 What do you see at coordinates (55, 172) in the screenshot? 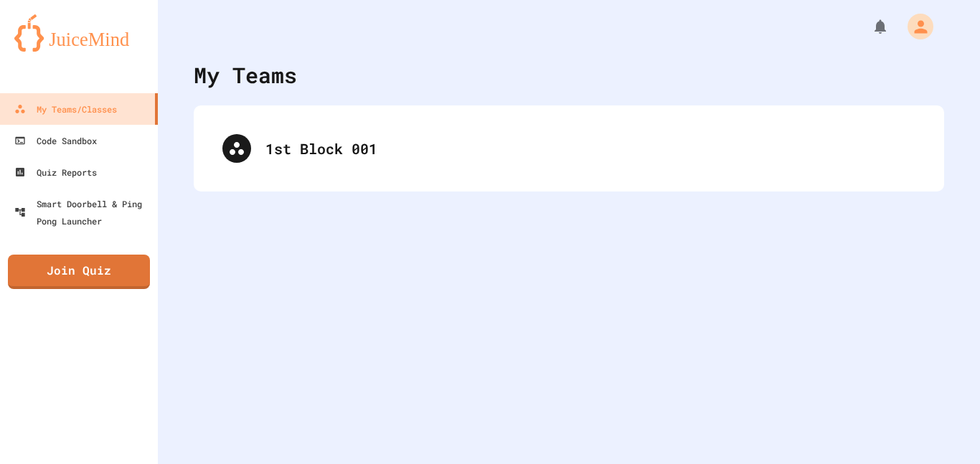
I see `div: Quiz Reports` at bounding box center [55, 172].